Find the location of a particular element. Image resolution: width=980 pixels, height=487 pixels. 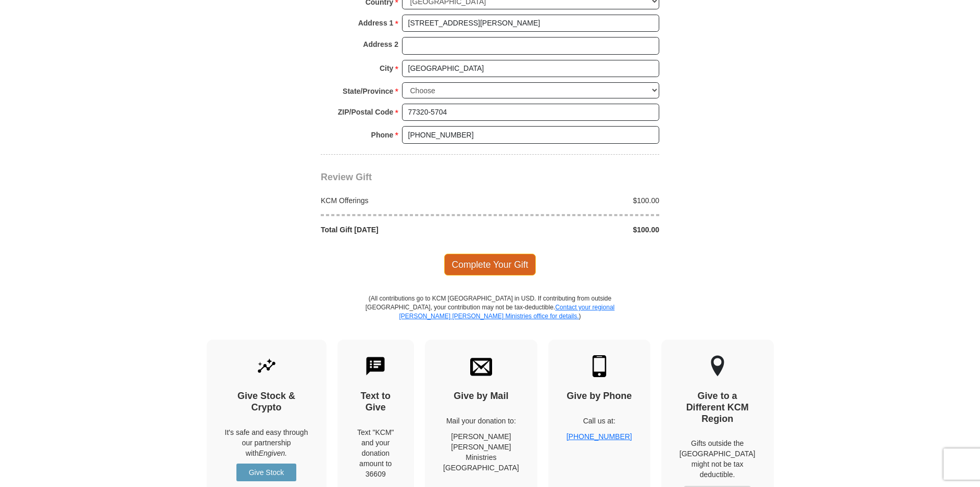

h4: Text to Give is located at coordinates (376, 401).